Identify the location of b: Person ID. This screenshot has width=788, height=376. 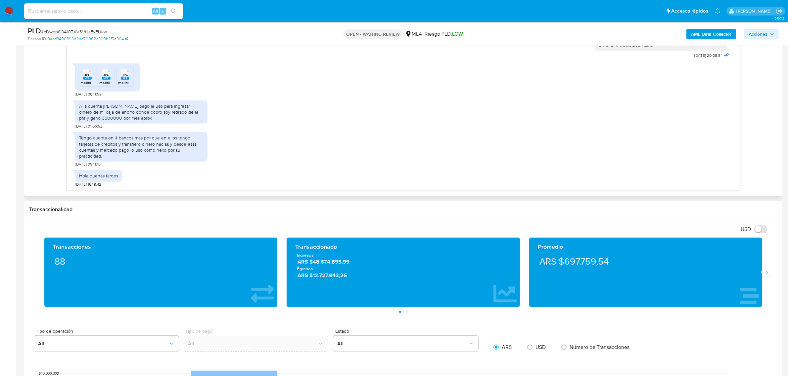
(37, 39).